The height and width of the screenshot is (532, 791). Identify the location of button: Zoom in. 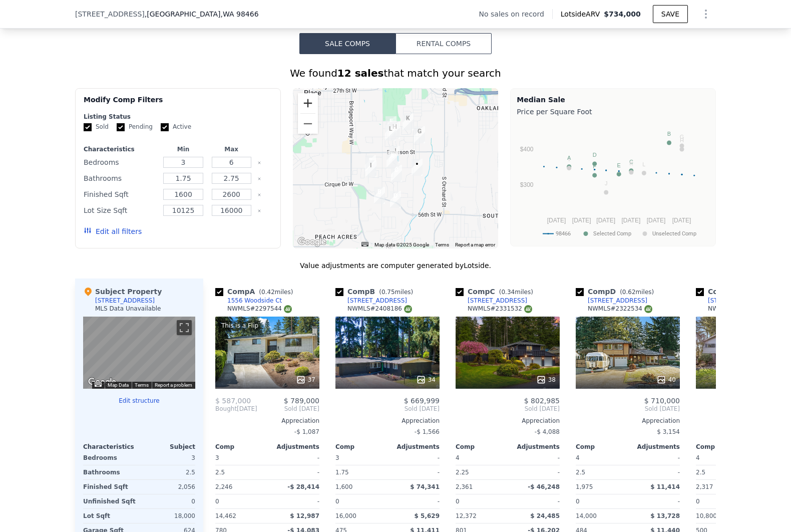
(308, 103).